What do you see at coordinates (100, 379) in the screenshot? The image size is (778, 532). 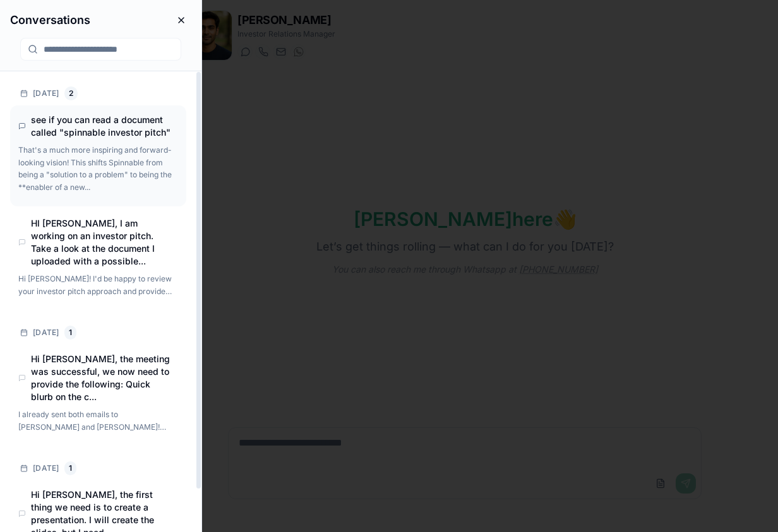 I see `h4: Hi Kai, the meeting was successful, we now need to provide the following: Quick blurb on the c...` at bounding box center [100, 379].